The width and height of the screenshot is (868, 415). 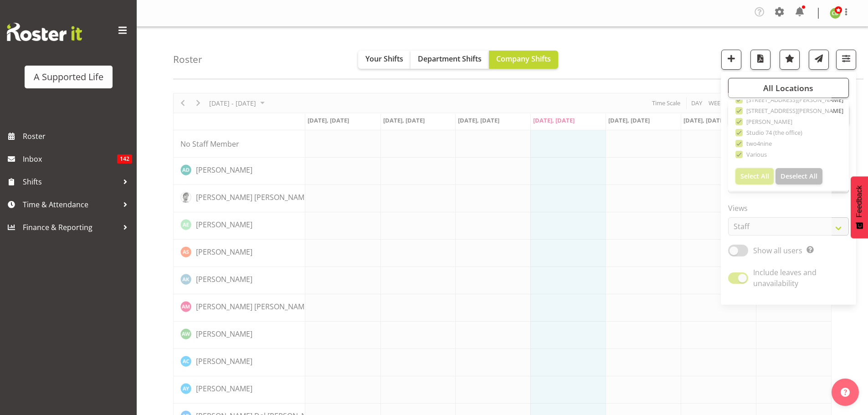 I want to click on button: Send a list of all shifts for the selected filtered period to all rostered employees., so click(x=819, y=60).